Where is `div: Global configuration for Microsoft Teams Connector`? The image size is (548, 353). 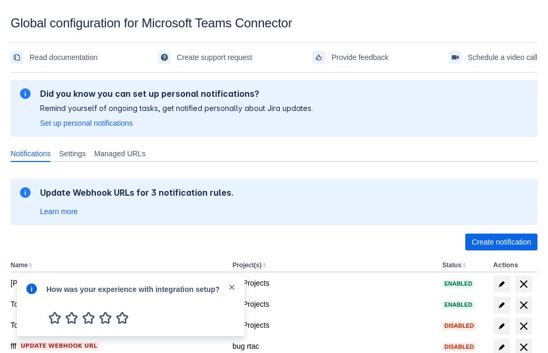
div: Global configuration for Microsoft Teams Connector is located at coordinates (274, 23).